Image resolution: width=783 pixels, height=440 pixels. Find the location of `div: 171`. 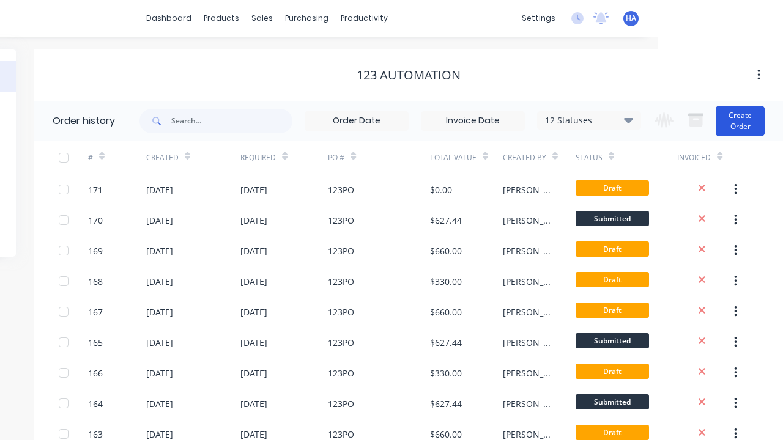

div: 171 is located at coordinates (95, 190).